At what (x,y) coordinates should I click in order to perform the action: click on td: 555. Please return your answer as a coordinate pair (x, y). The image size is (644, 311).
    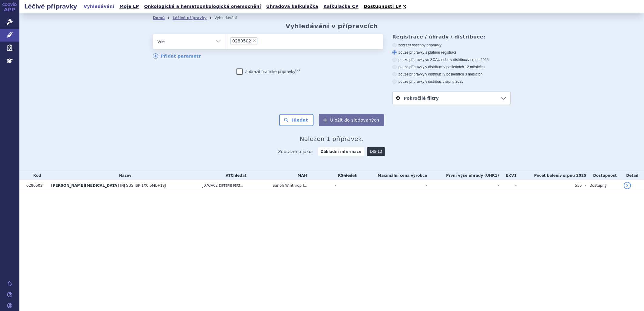
    Looking at the image, I should click on (549, 185).